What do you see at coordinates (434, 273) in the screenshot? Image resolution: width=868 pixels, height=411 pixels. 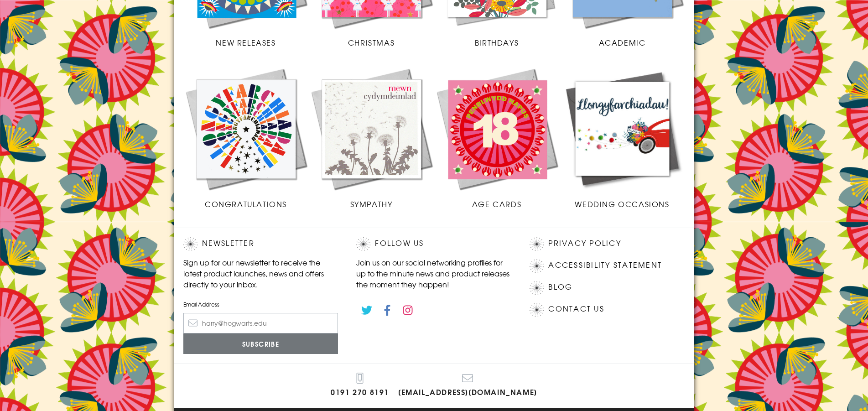 I see `p: Join us on our social networking profiles for up to the minute news and product releases the mome...` at bounding box center [434, 273].